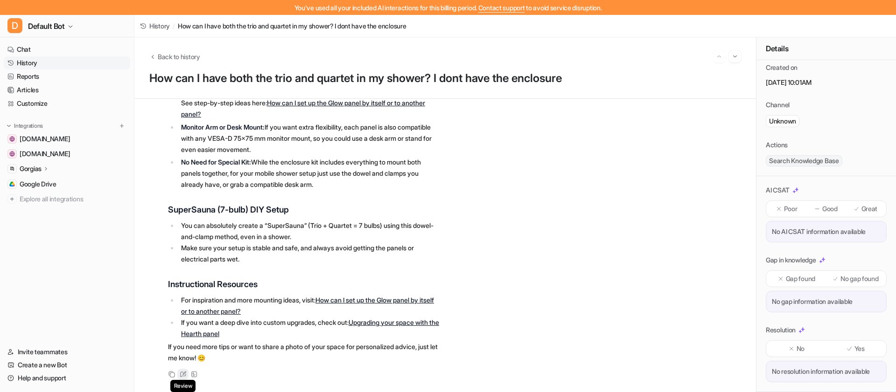  What do you see at coordinates (9, 126) in the screenshot?
I see `img: expand menu` at bounding box center [9, 126].